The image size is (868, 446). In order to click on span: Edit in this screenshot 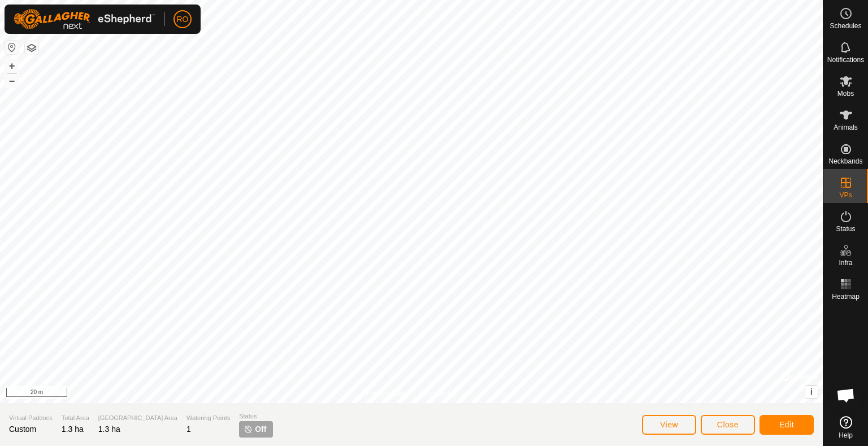, I will do `click(786, 425)`.